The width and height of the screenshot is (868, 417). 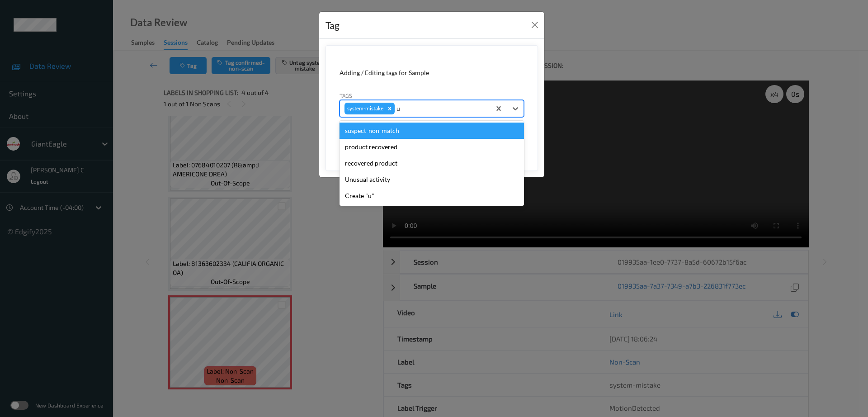 What do you see at coordinates (432, 147) in the screenshot?
I see `div: product recovered` at bounding box center [432, 147].